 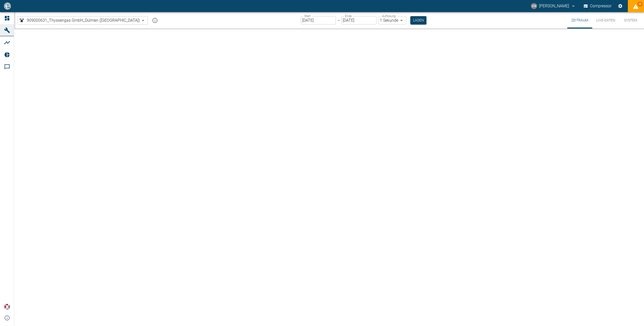 What do you see at coordinates (392, 20) in the screenshot?
I see `div: 1 Sekunde` at bounding box center [392, 20].